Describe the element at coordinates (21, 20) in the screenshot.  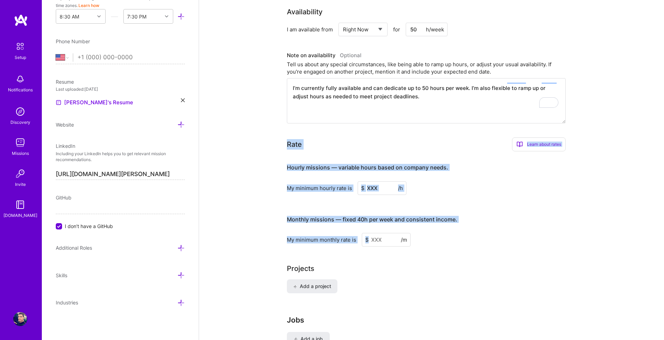
I see `img: logo` at that location.